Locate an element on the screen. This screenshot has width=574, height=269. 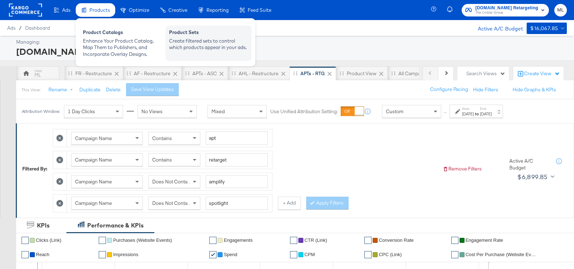
span: Purchases (Website Events) is located at coordinates (142, 240).